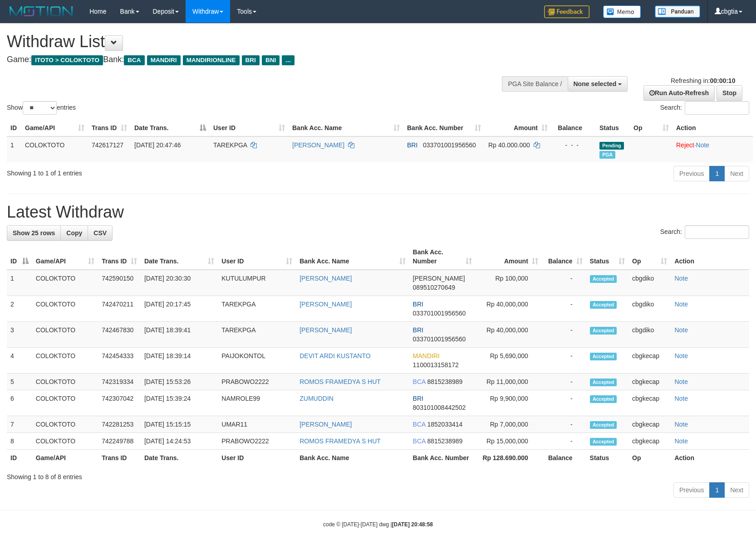  What do you see at coordinates (439, 407) in the screenshot?
I see `span: Copy 803101008442502 to clipboard` at bounding box center [439, 407].